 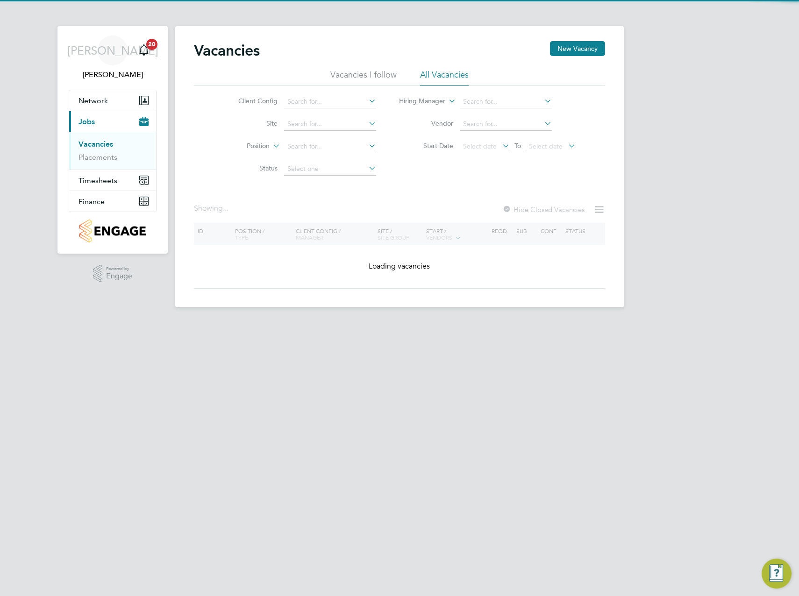 What do you see at coordinates (518, 146) in the screenshot?
I see `span: To` at bounding box center [518, 146].